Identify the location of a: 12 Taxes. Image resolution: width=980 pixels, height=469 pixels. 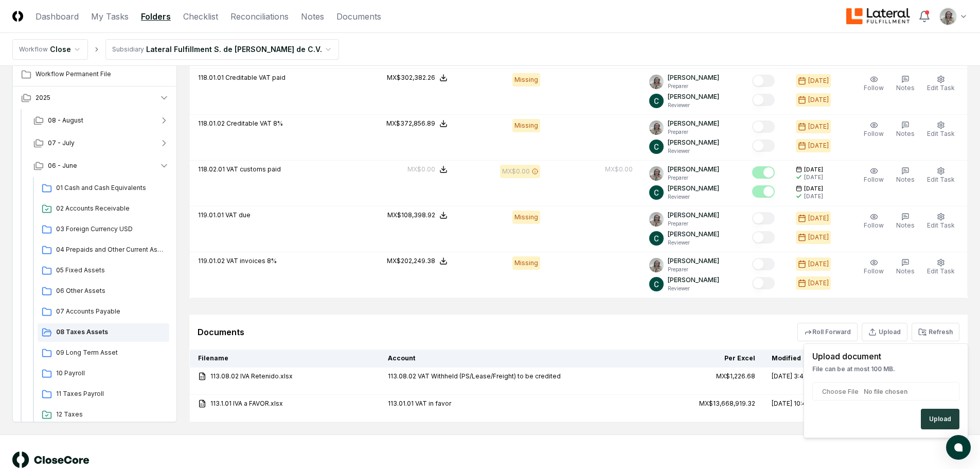
(104, 414).